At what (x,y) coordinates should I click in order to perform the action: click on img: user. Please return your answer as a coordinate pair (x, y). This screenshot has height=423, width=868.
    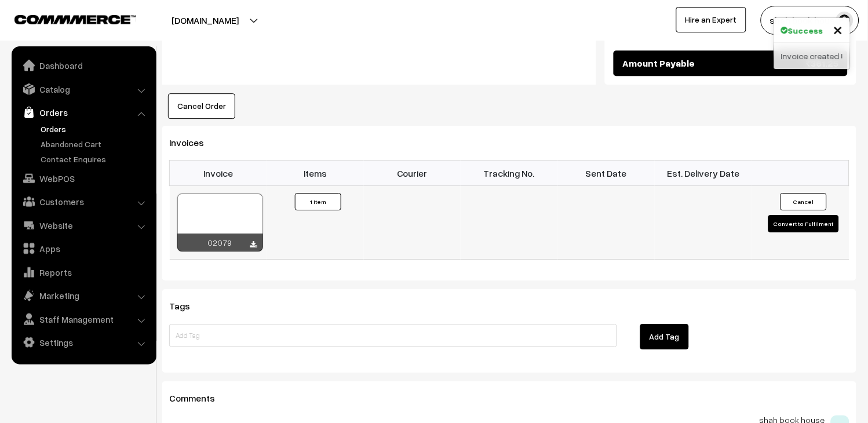
    Looking at the image, I should click on (845, 20).